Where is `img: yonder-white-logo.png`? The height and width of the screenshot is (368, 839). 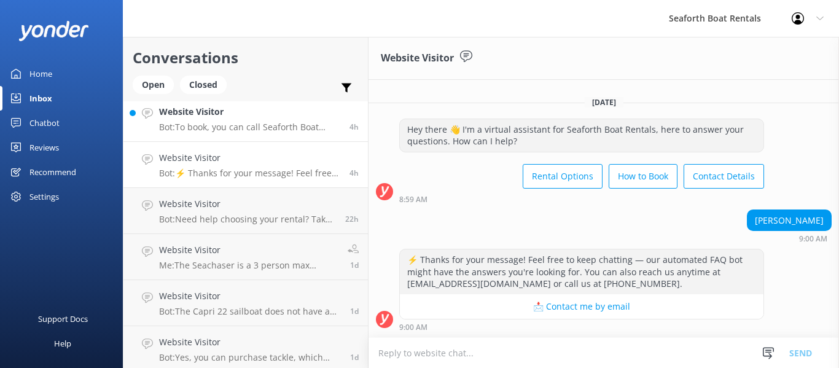
img: yonder-white-logo.png is located at coordinates (53, 31).